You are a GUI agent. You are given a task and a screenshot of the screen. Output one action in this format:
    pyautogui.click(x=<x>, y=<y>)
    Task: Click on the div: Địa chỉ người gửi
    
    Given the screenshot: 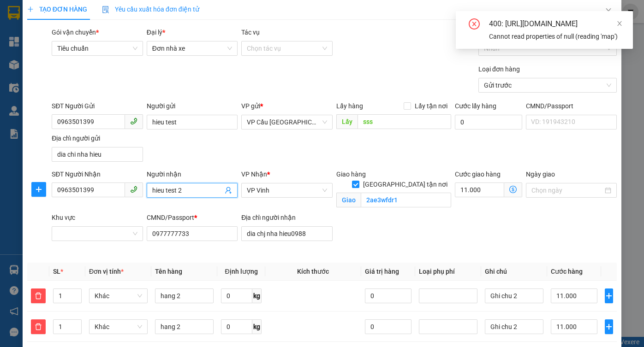 What is the action you would take?
    pyautogui.click(x=97, y=138)
    